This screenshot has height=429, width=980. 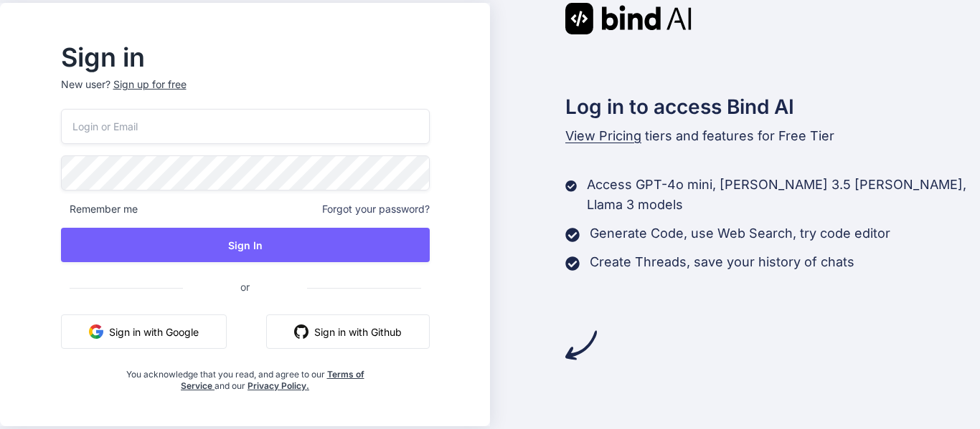 What do you see at coordinates (144, 332) in the screenshot?
I see `button: Sign in with Google` at bounding box center [144, 332].